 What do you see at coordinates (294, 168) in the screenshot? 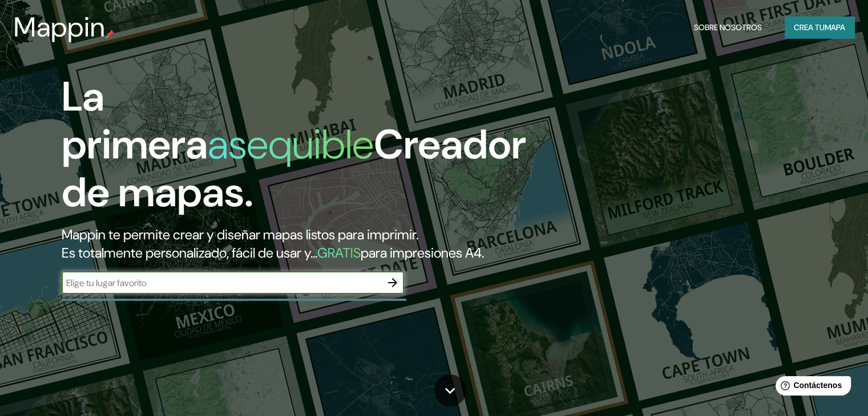
I see `font: Creador de mapas.` at bounding box center [294, 168].